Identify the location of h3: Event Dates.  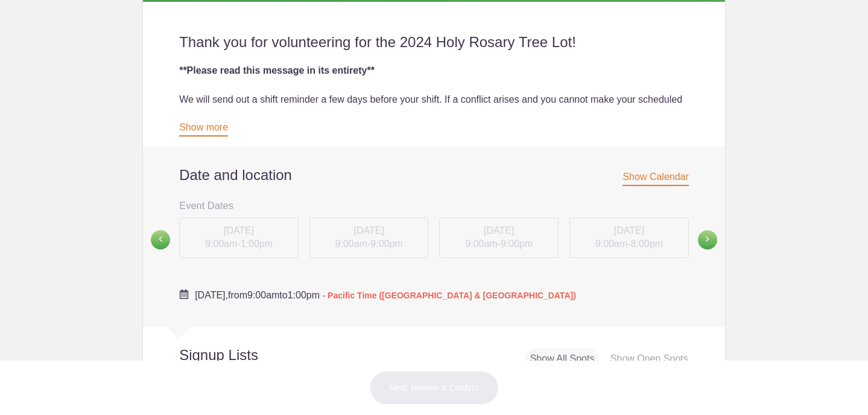
(434, 205).